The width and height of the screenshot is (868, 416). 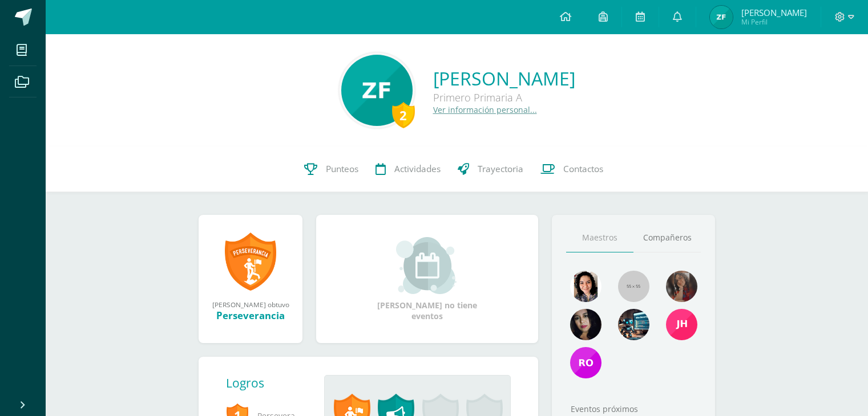 I want to click on a: Actividades, so click(x=408, y=169).